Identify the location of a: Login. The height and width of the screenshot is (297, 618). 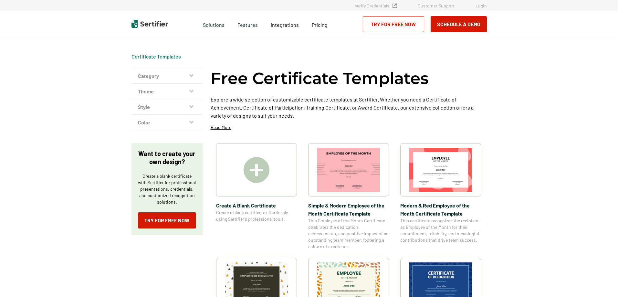
(481, 5).